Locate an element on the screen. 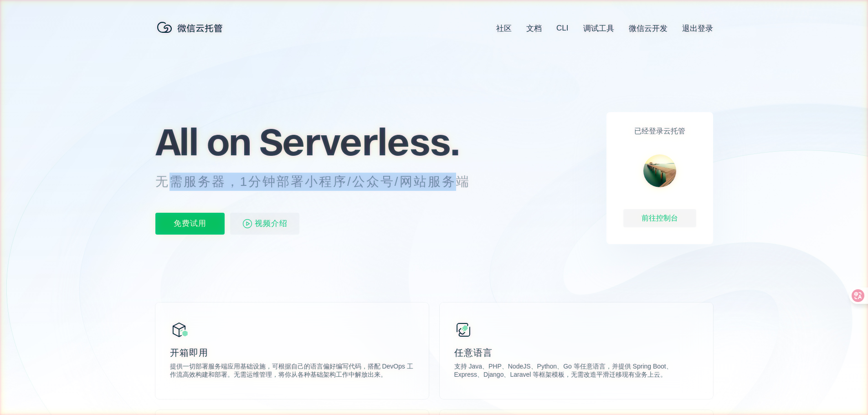 The height and width of the screenshot is (415, 868). a: 微信云开发 is located at coordinates (648, 28).